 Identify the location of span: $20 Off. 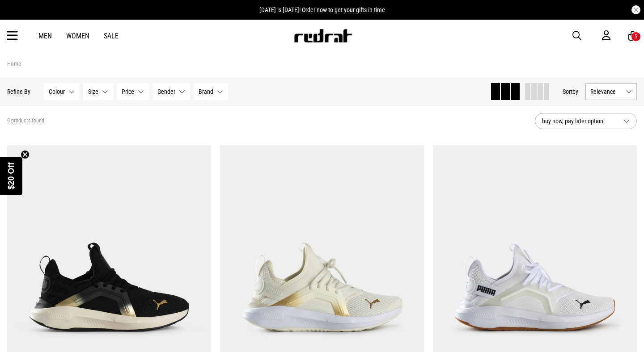
(11, 175).